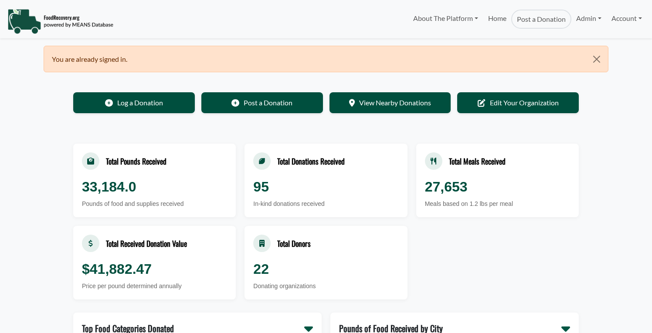 This screenshot has width=652, height=333. I want to click on div: Meals based on 1.2 lbs per meal, so click(497, 204).